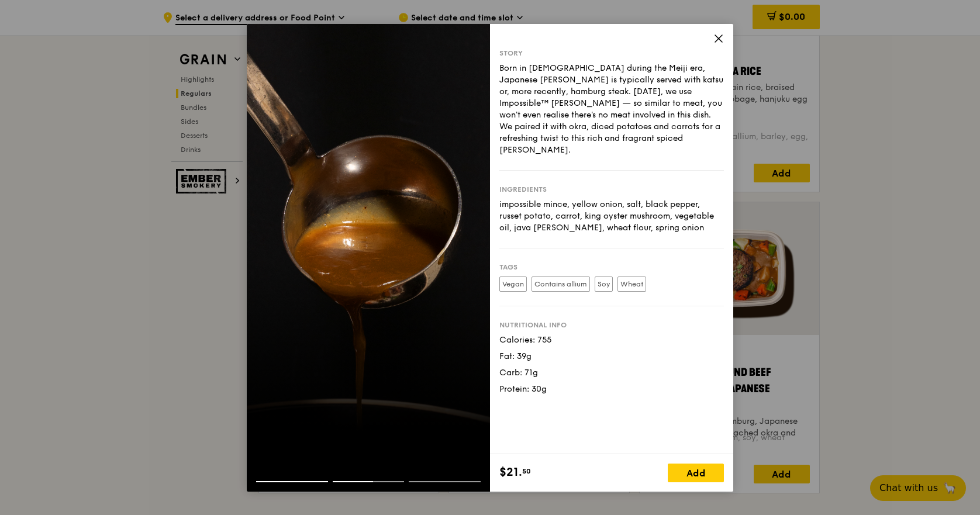 The height and width of the screenshot is (515, 980). What do you see at coordinates (612, 389) in the screenshot?
I see `div: Protein: 30g` at bounding box center [612, 389].